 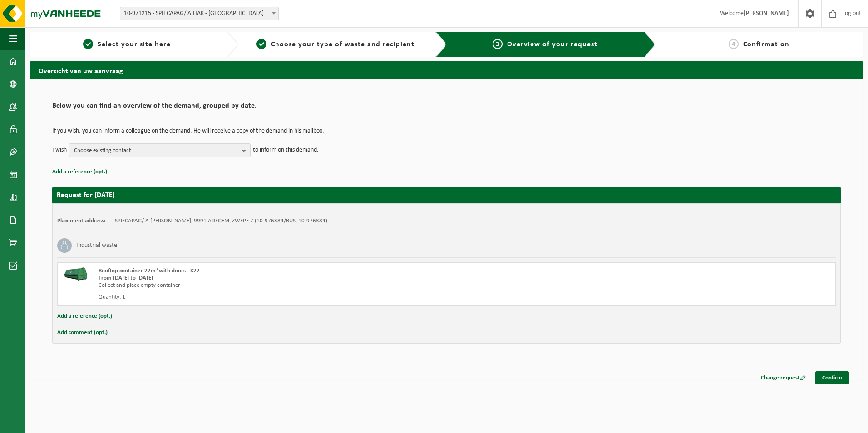 What do you see at coordinates (261, 44) in the screenshot?
I see `span: 2` at bounding box center [261, 44].